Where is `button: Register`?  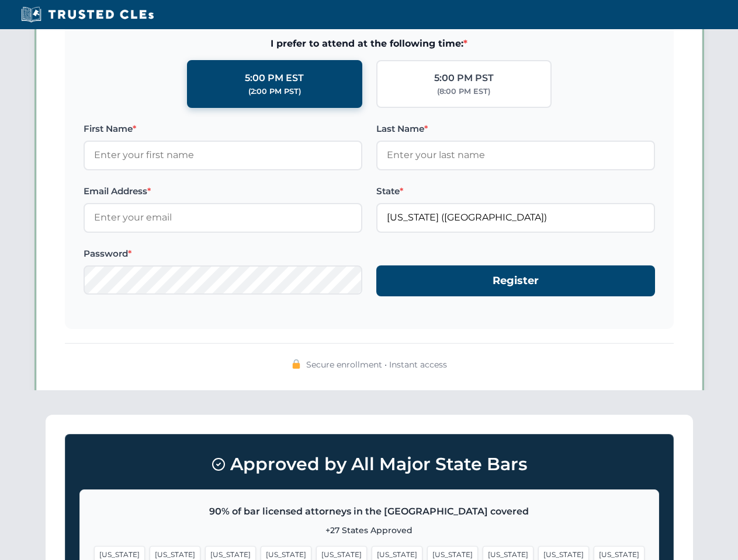 button: Register is located at coordinates (516, 280).